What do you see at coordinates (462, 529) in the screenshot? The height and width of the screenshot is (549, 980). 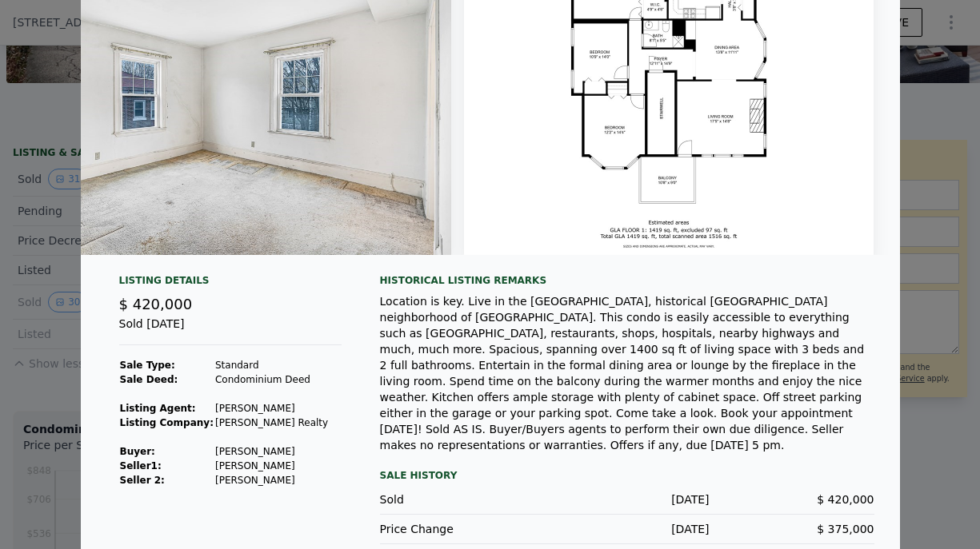 I see `div: Price Change` at bounding box center [462, 529].